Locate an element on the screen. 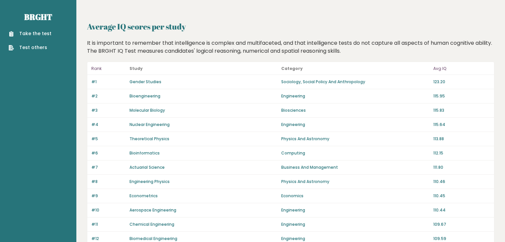 The width and height of the screenshot is (505, 242). p: 110.45 is located at coordinates (461, 196).